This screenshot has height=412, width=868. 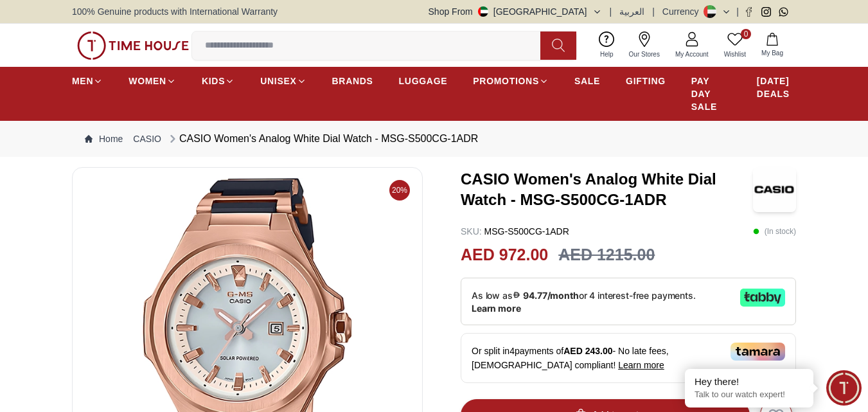 I want to click on span: LUGGAGE, so click(x=423, y=81).